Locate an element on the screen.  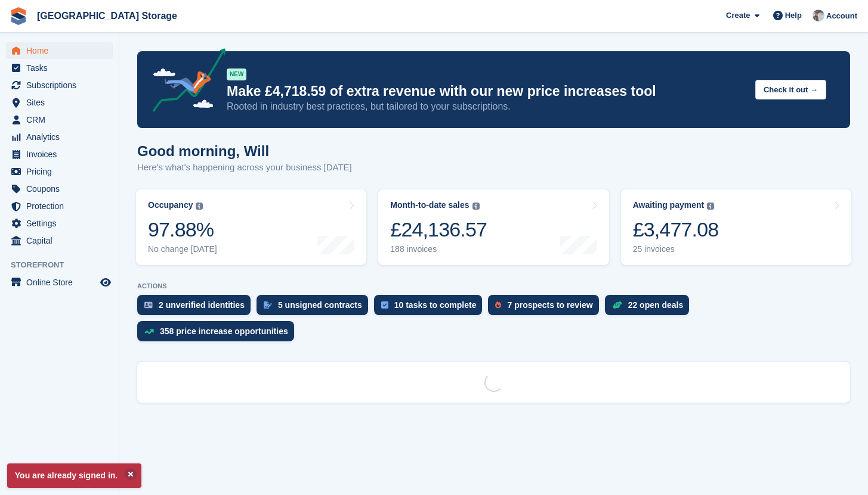
a: Awaiting payment £3,477.08 25 invoices is located at coordinates (736, 227).